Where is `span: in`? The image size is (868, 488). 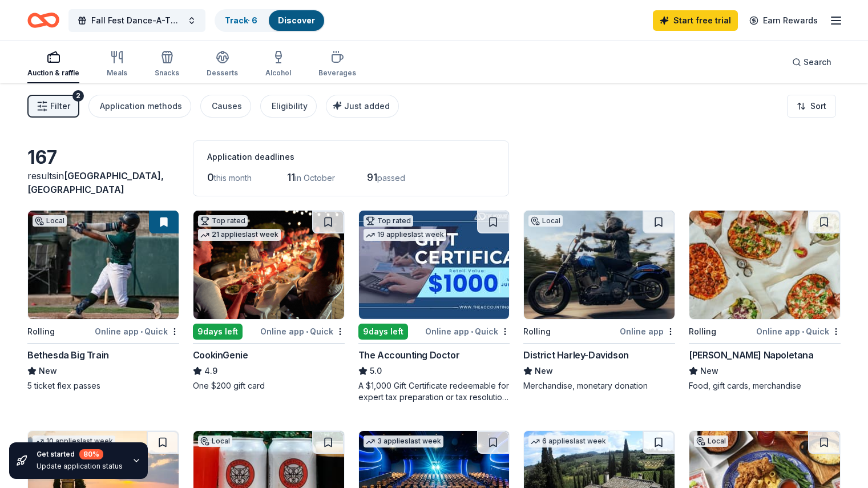
span: in is located at coordinates (95, 183).